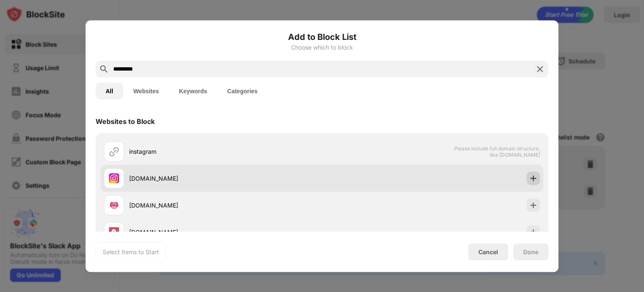  I want to click on div: instagram, so click(226, 151).